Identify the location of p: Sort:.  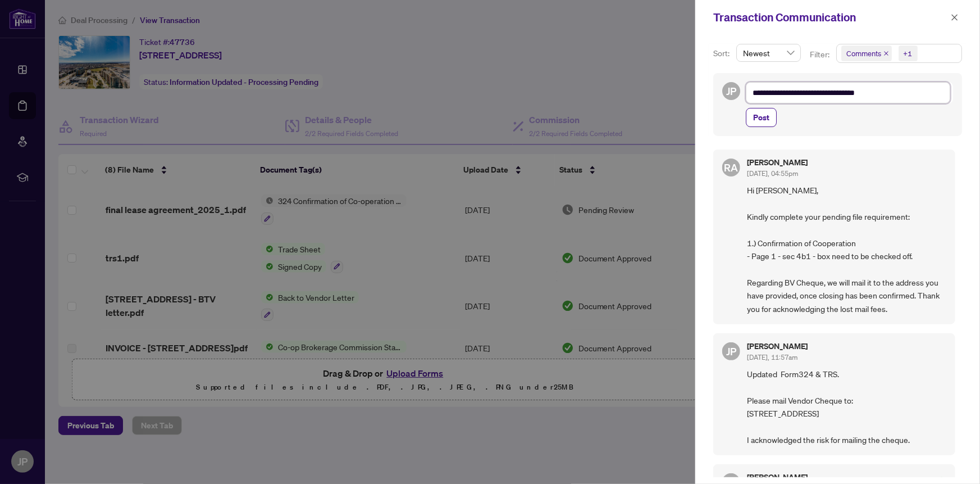
(722, 54).